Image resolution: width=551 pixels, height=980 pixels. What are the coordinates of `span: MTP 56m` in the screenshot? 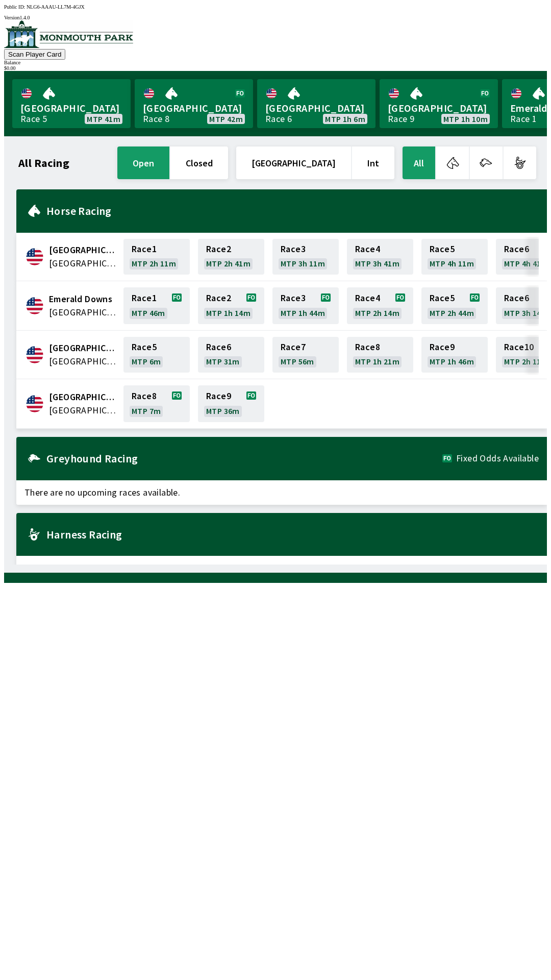 It's located at (298, 361).